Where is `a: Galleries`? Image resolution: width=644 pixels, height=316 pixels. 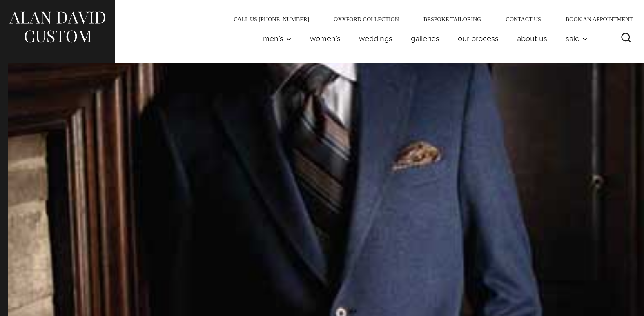 a: Galleries is located at coordinates (425, 39).